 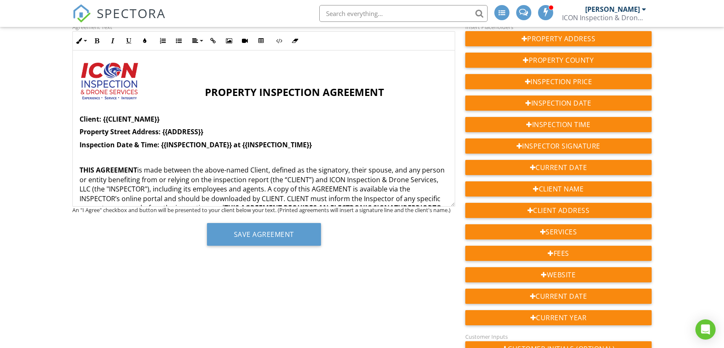 What do you see at coordinates (422, 208) in the screenshot?
I see `strong: PRIOR` at bounding box center [422, 208].